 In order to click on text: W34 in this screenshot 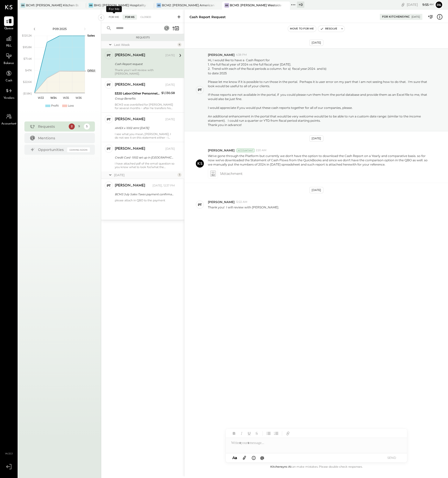, I will do `click(53, 98)`.